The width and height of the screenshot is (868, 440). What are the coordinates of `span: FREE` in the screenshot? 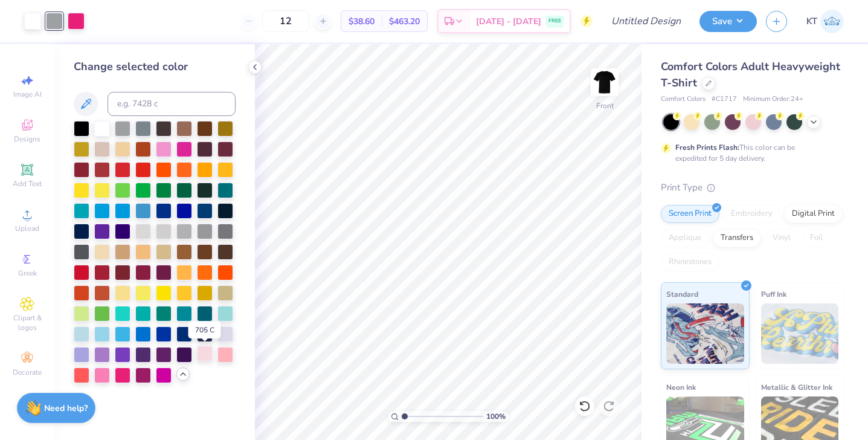 It's located at (554, 21).